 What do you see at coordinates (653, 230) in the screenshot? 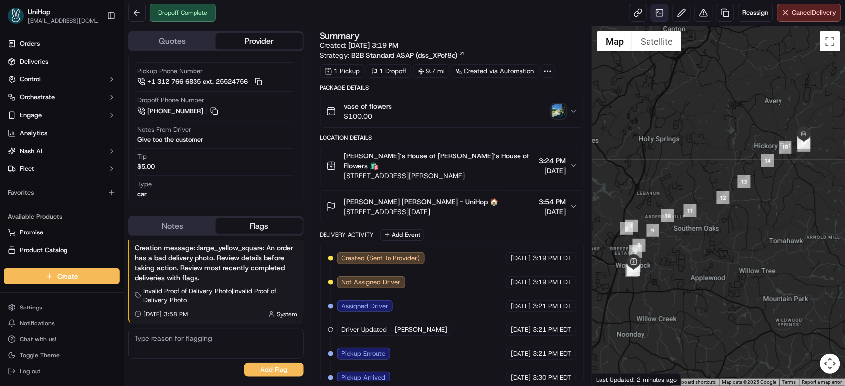
I see `div: 9` at bounding box center [653, 230].